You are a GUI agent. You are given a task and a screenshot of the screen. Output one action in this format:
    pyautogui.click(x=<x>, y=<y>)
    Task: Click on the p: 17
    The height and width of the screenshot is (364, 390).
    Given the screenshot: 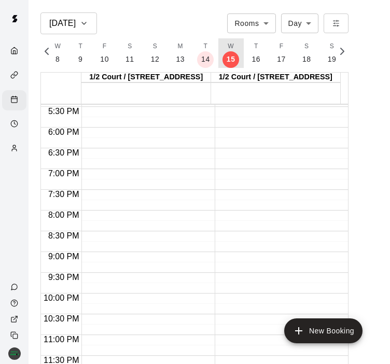 What is the action you would take?
    pyautogui.click(x=281, y=59)
    